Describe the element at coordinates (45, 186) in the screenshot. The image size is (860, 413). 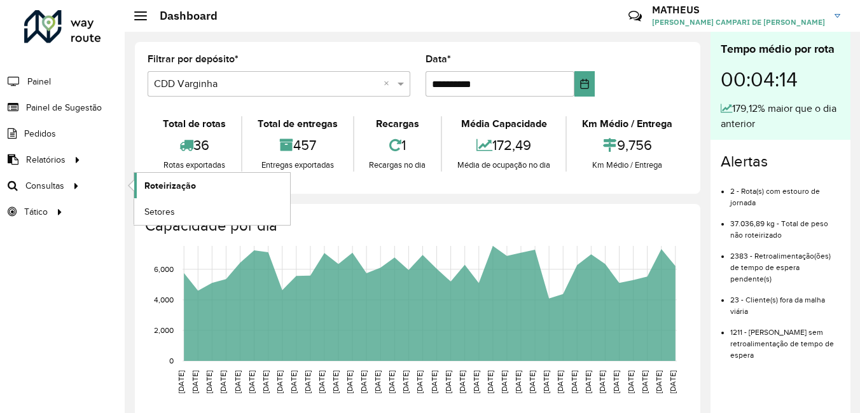
I see `span: Consultas` at that location.